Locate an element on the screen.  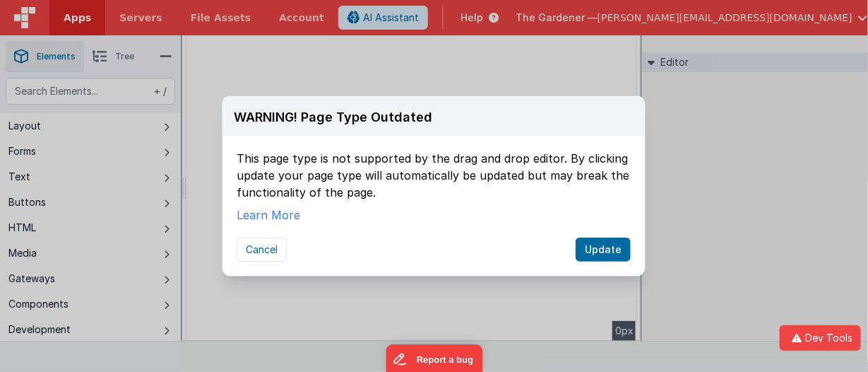
button: Update is located at coordinates (603, 249).